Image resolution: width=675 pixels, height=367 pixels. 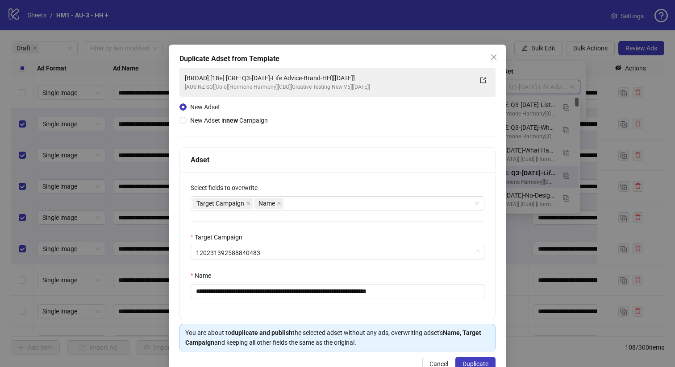 I want to click on span: New Adset, so click(x=205, y=107).